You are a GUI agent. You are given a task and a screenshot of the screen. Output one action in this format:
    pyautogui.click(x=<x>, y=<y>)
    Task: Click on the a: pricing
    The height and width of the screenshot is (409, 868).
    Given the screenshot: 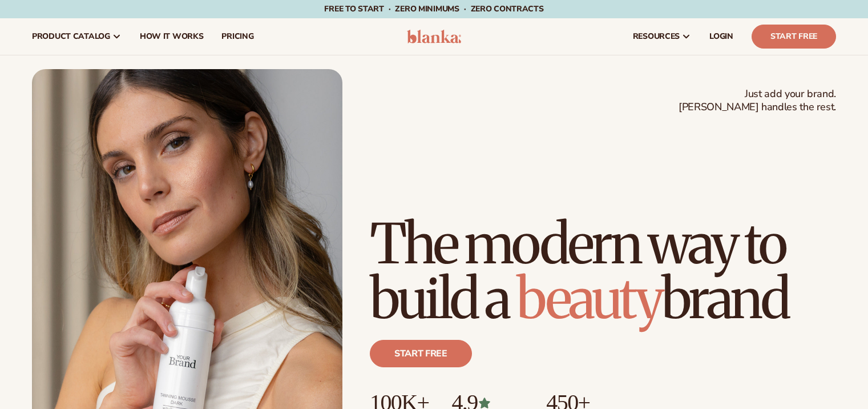 What is the action you would take?
    pyautogui.click(x=237, y=37)
    